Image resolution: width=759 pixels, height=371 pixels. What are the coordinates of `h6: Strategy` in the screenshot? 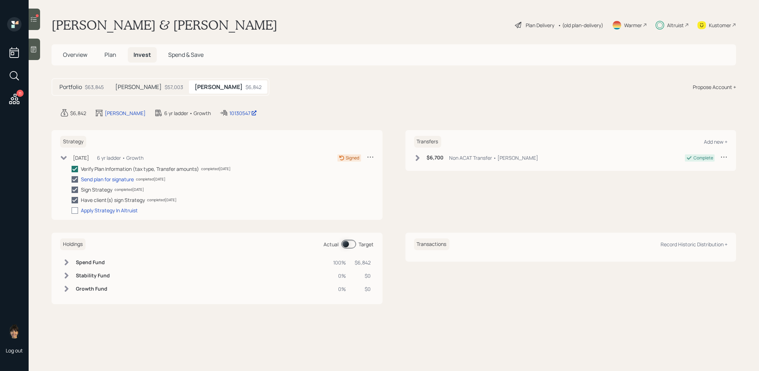 It's located at (73, 142).